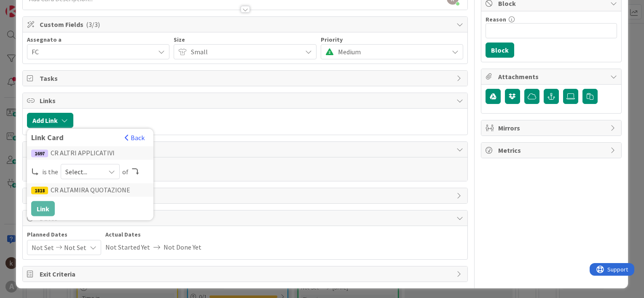 The width and height of the screenshot is (644, 298). Describe the element at coordinates (93, 25) in the screenshot. I see `span: ( 3/3 )` at that location.